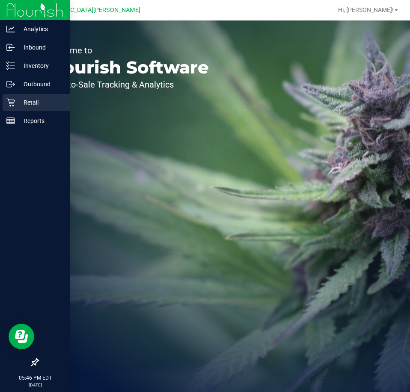 The image size is (410, 392). Describe the element at coordinates (35, 378) in the screenshot. I see `p: 05:46 PM EDT` at that location.